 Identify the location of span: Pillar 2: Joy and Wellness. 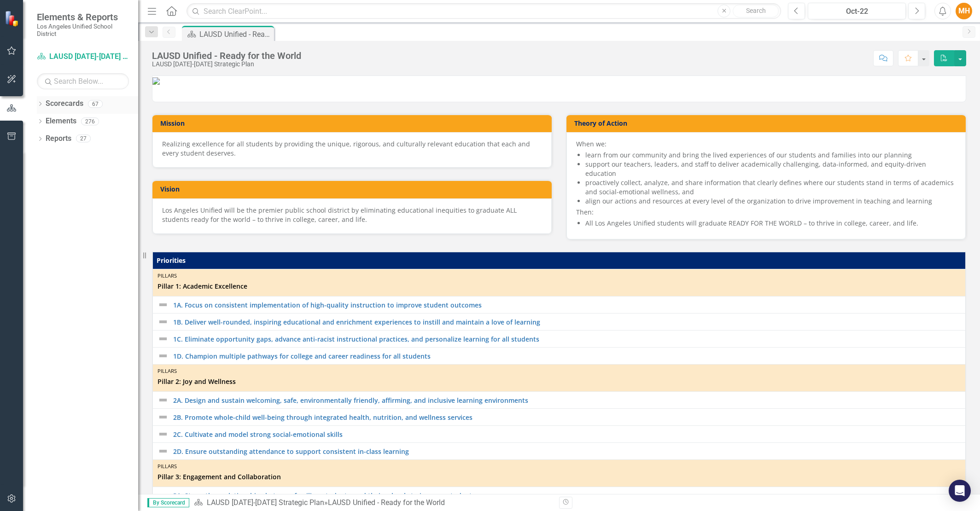
(559, 382).